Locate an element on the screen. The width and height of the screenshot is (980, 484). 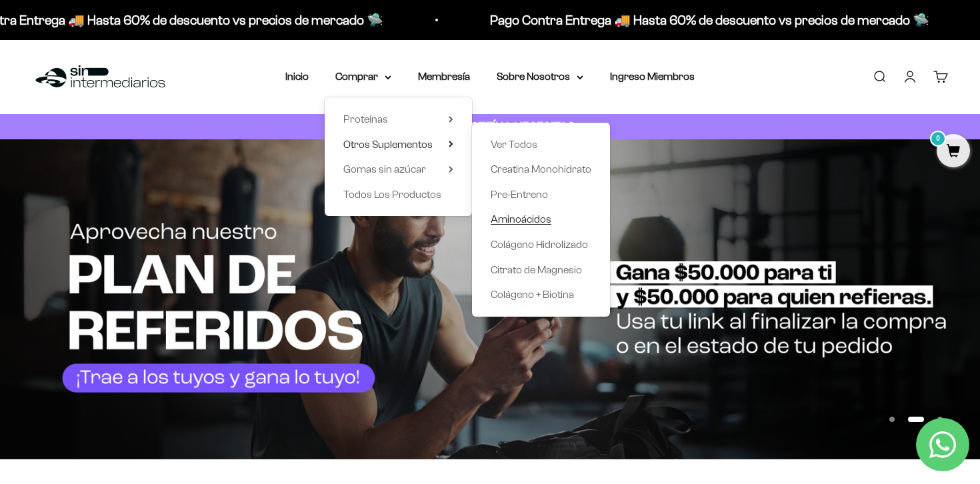
summary: Otros Suplementos is located at coordinates (398, 145).